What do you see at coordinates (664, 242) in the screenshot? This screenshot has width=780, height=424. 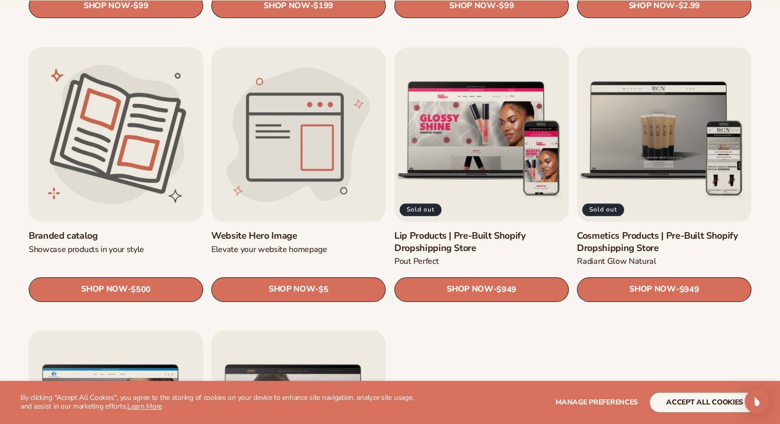 I see `a: Cosmetics Products | Pre-Built Shopify Dropshipping Store` at bounding box center [664, 242].